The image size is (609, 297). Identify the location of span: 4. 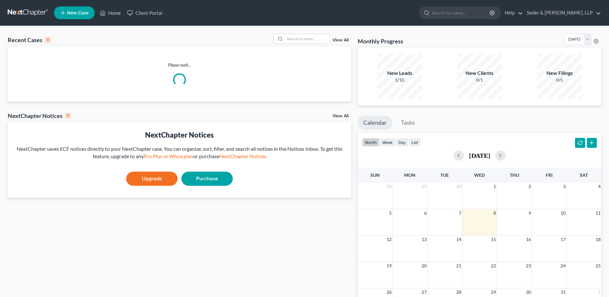
(599, 186).